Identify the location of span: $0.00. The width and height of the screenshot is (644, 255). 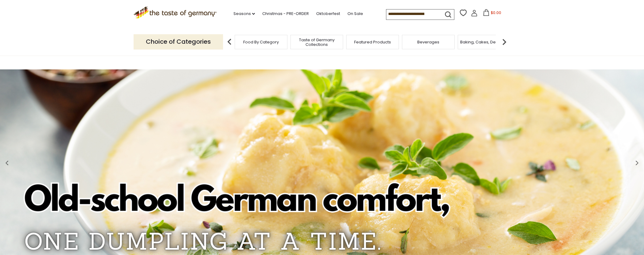
(496, 12).